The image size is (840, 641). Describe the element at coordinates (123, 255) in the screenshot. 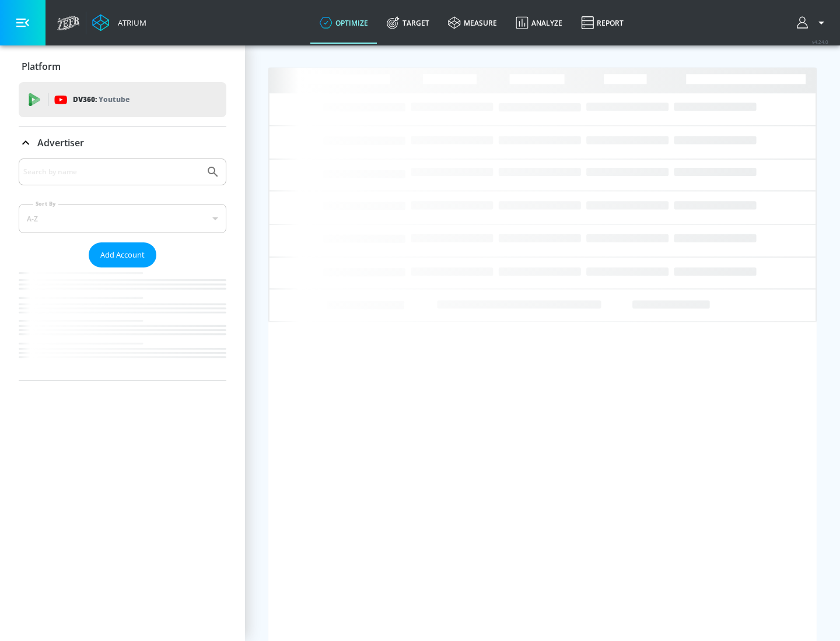

I see `span: Add Account` at that location.